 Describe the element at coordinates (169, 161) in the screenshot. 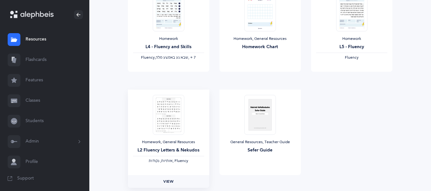

I see `div: , Fluency` at that location.